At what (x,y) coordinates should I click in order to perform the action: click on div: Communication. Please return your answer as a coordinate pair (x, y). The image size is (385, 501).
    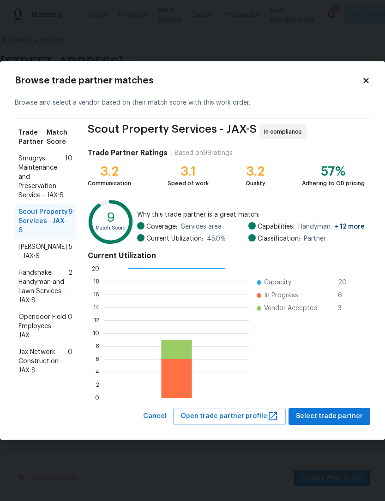
    Looking at the image, I should click on (109, 184).